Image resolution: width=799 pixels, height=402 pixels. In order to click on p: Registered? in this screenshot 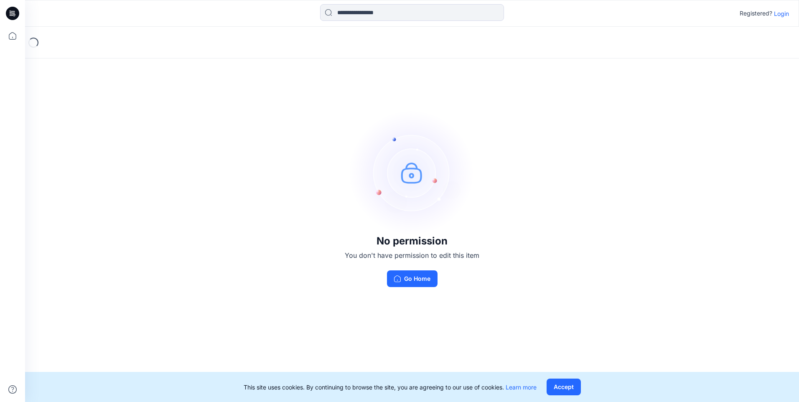, I will do `click(756, 13)`.